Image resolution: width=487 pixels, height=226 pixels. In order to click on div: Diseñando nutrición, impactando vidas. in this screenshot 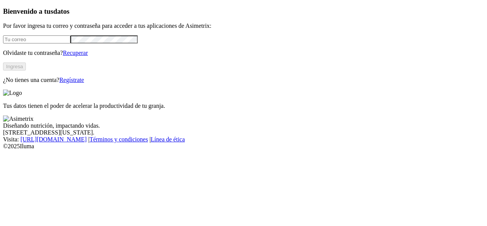, I will do `click(244, 126)`.